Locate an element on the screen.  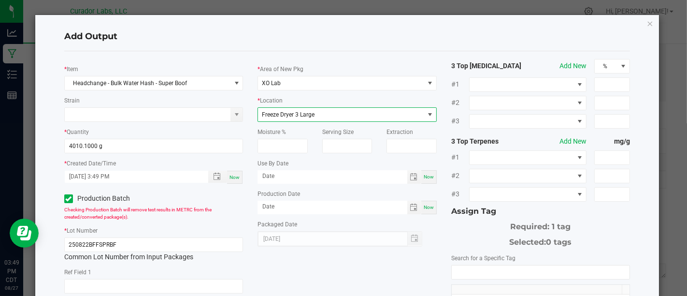
label: Area of New Pkg is located at coordinates (282, 69).